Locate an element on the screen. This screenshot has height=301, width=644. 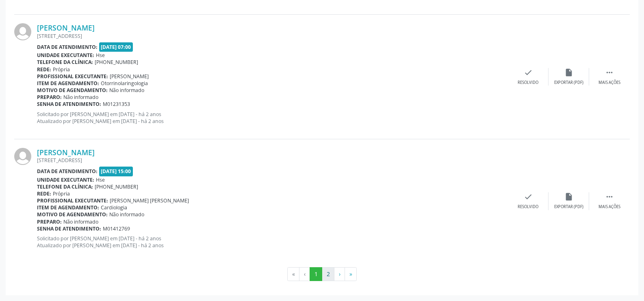
span: M01412769 is located at coordinates (116, 228).